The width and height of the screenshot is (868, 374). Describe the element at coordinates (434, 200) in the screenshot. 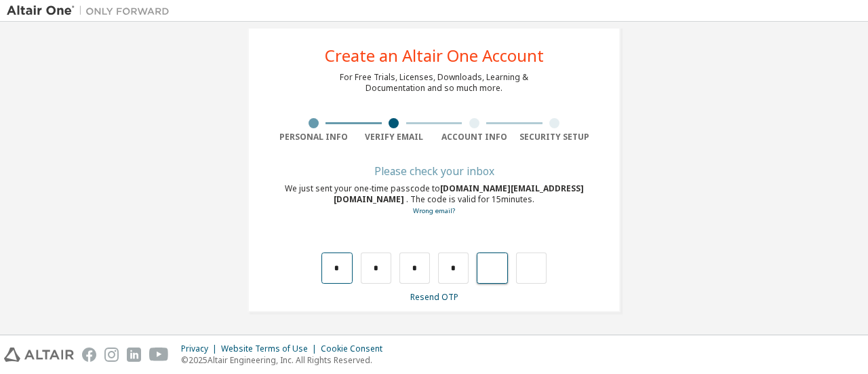

I see `div: We just sent your one-time passcode to . The code is valid for 15 minutes.` at that location.